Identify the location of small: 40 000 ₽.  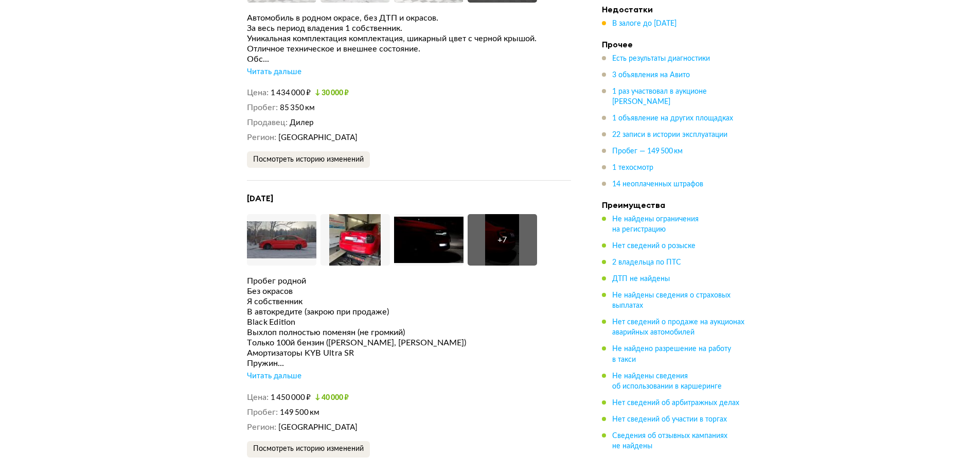
(332, 398).